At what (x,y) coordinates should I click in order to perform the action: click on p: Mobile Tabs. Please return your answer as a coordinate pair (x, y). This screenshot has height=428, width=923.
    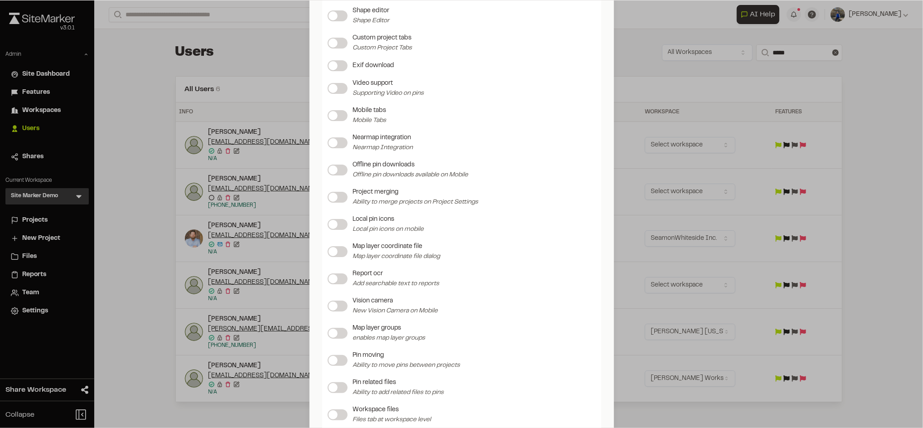
    Looking at the image, I should click on (370, 121).